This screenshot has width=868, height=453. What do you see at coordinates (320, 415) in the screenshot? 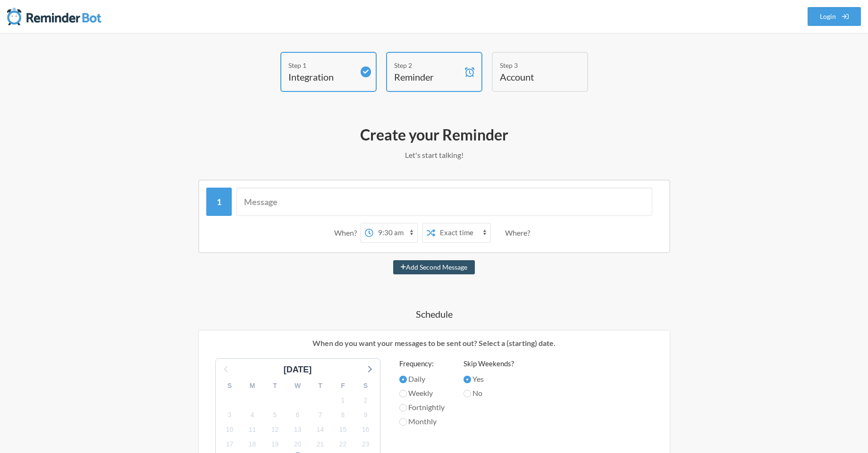
I see `span: Sunday, September 7, 2025` at bounding box center [320, 415].